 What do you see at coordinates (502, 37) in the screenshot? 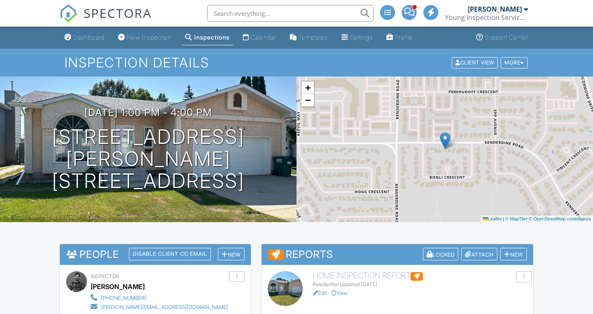
I see `a: Support Center` at bounding box center [502, 37].